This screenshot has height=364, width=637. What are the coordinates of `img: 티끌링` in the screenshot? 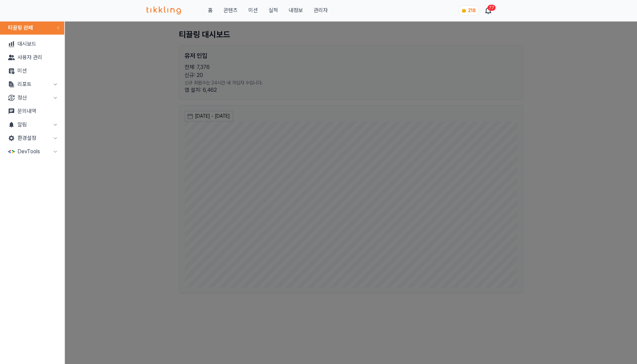 It's located at (164, 10).